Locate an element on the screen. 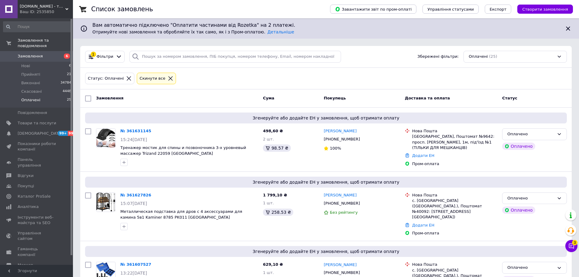 The image size is (579, 277). span: 2 шт. is located at coordinates (268, 139).